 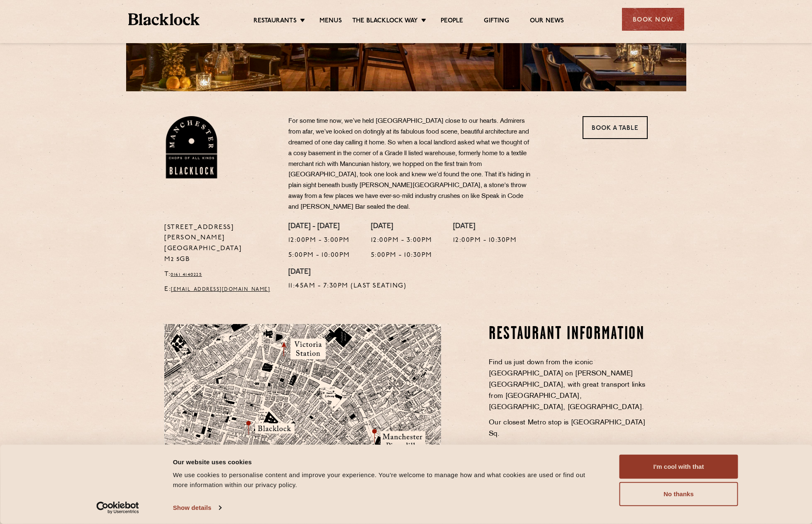 What do you see at coordinates (164, 19) in the screenshot?
I see `img: BL_Textured_Logo-footer-cropped.svg` at bounding box center [164, 19].